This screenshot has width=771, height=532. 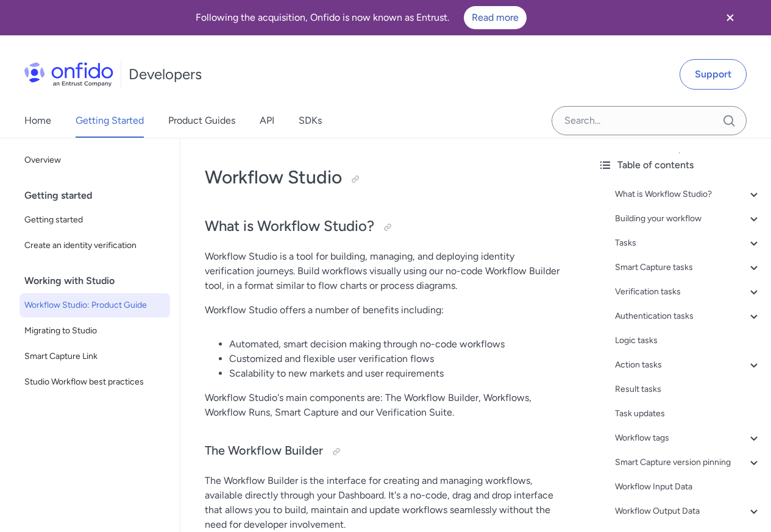 What do you see at coordinates (310, 121) in the screenshot?
I see `a: SDKs` at bounding box center [310, 121].